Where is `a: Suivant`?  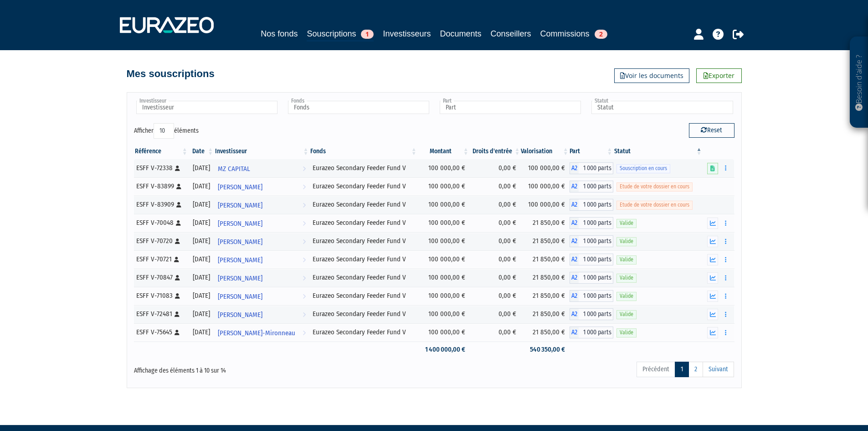 a: Suivant is located at coordinates (719, 369).